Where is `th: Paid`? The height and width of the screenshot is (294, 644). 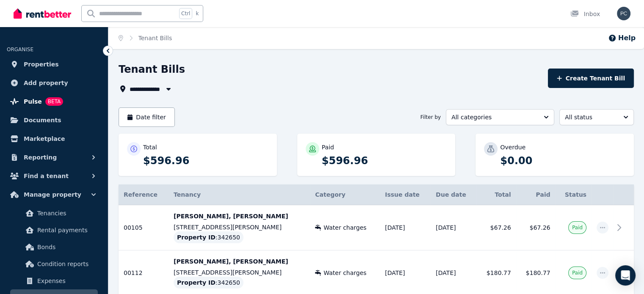 th: Paid is located at coordinates (535, 195).